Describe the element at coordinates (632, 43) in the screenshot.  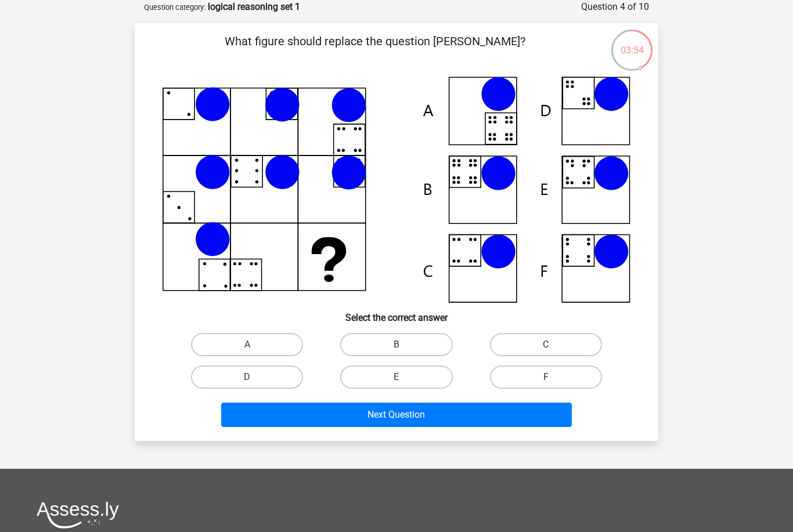
I see `div: 03:54` at that location.